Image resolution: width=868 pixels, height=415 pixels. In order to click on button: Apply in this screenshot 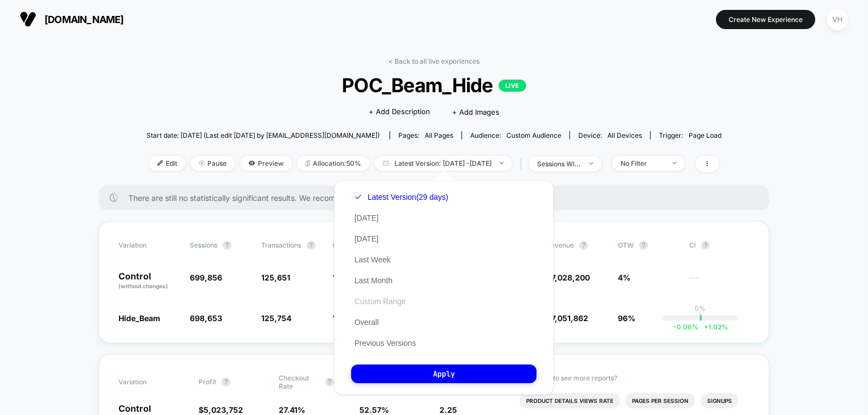, I will do `click(444, 374)`.